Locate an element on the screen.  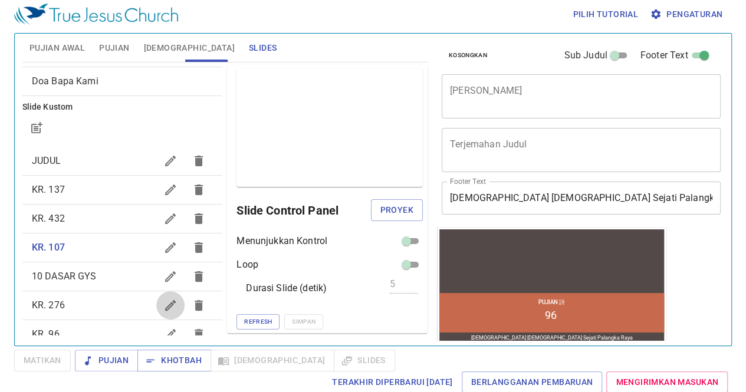
button: Kosongkan is located at coordinates (468, 55).